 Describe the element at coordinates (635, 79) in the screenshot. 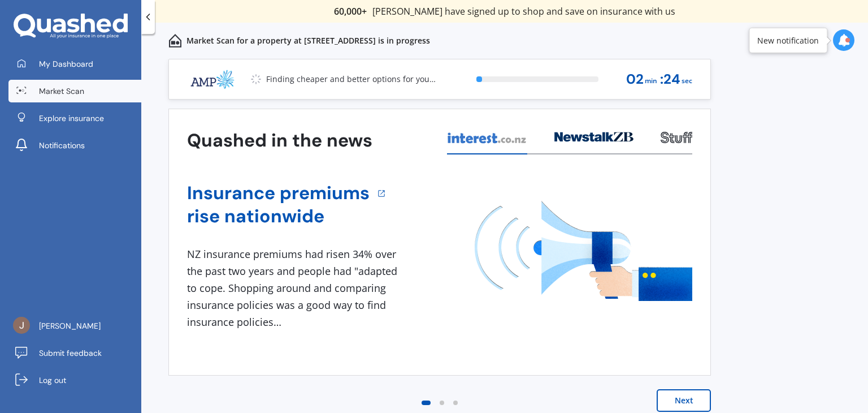

I see `span: 02` at that location.